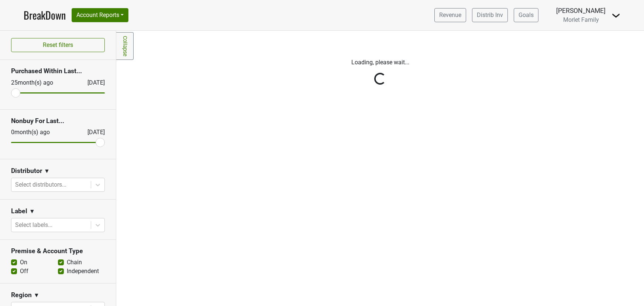 Image resolution: width=644 pixels, height=306 pixels. Describe the element at coordinates (44, 15) in the screenshot. I see `a: BreakDown` at that location.